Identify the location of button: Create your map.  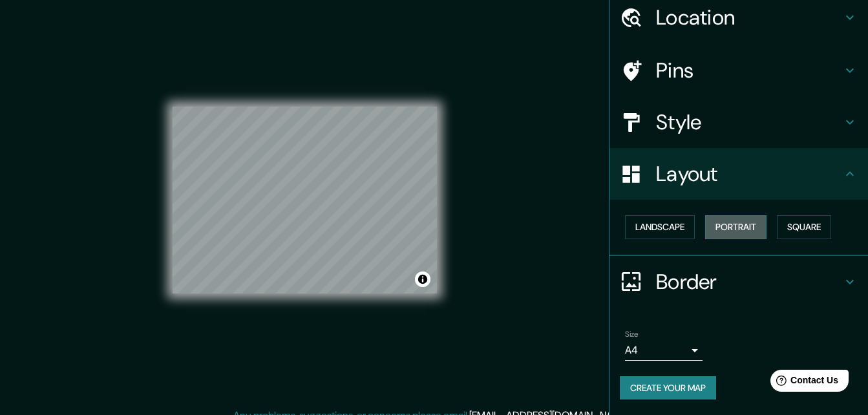
(667, 388).